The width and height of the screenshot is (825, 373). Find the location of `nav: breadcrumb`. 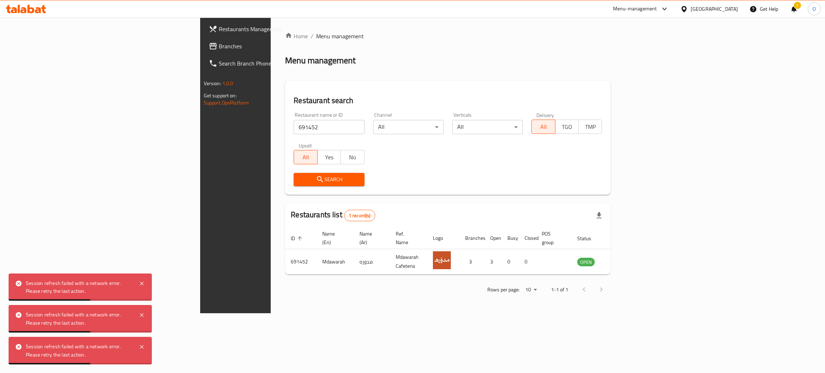

nav: breadcrumb is located at coordinates (447, 36).